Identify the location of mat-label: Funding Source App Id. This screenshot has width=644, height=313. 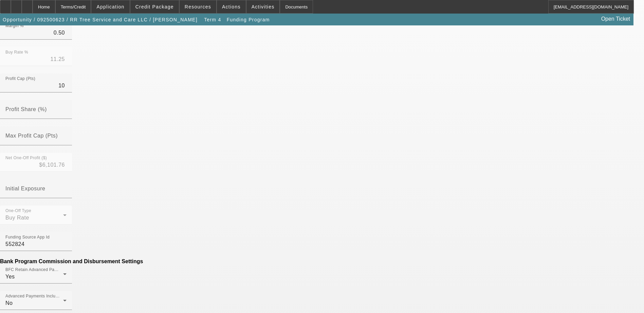
(28, 237).